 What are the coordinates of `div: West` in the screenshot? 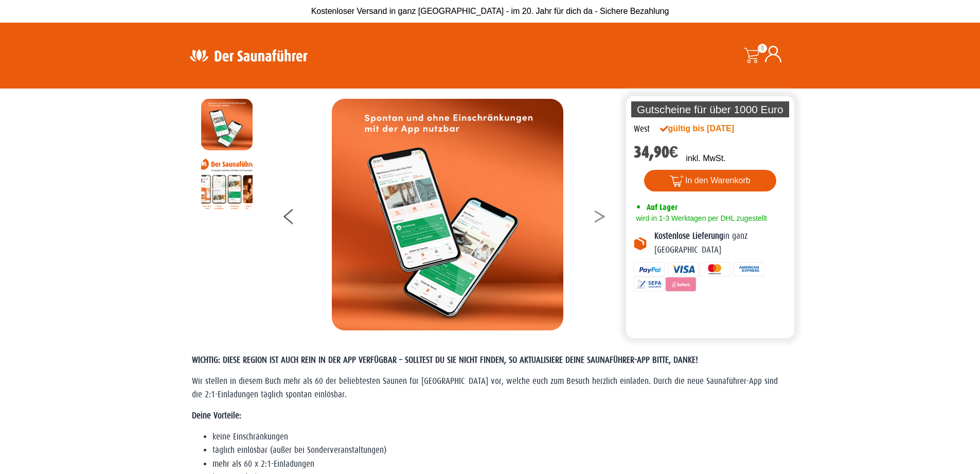 It's located at (641, 129).